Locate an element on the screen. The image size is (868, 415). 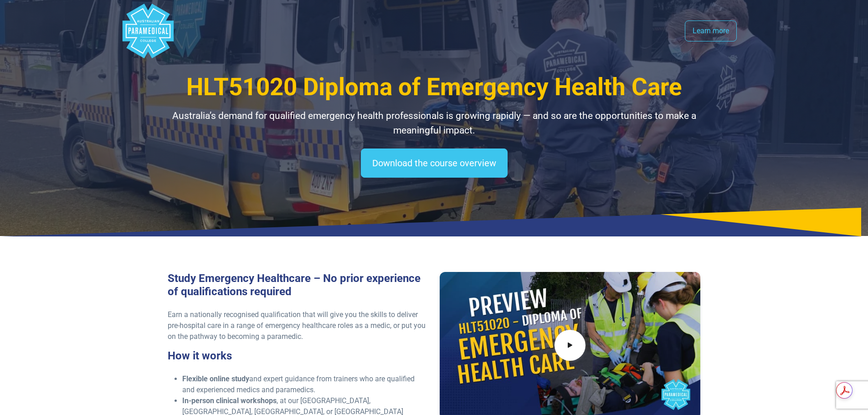
p: Australia’s demand for qualified emergency health professionals is growing rapidly — and so are t... is located at coordinates (434, 123).